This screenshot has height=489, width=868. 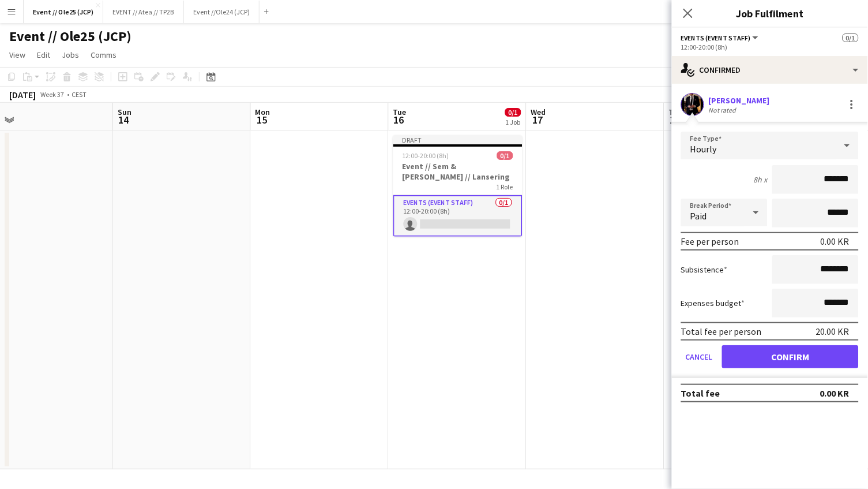 I want to click on h3: Job Fulfilment, so click(x=771, y=14).